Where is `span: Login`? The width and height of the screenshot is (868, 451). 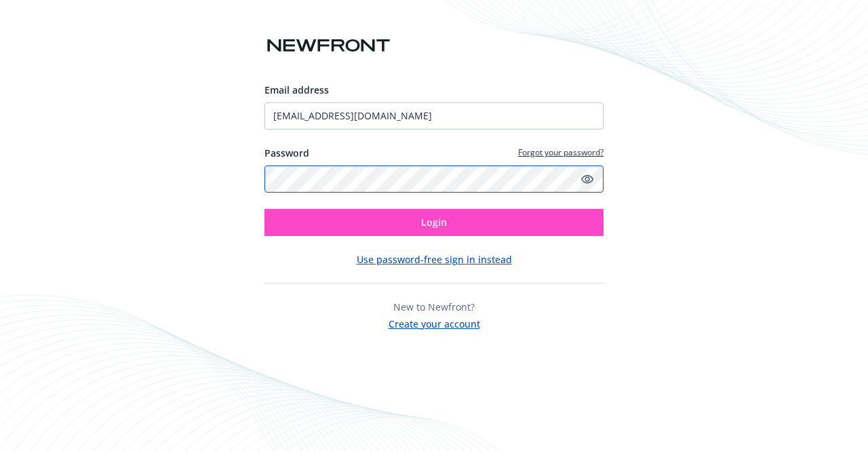
span: Login is located at coordinates (434, 222).